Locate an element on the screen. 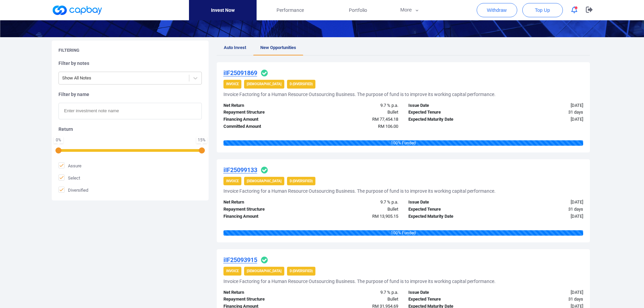 The image size is (644, 308). span: Diversified is located at coordinates (73, 190).